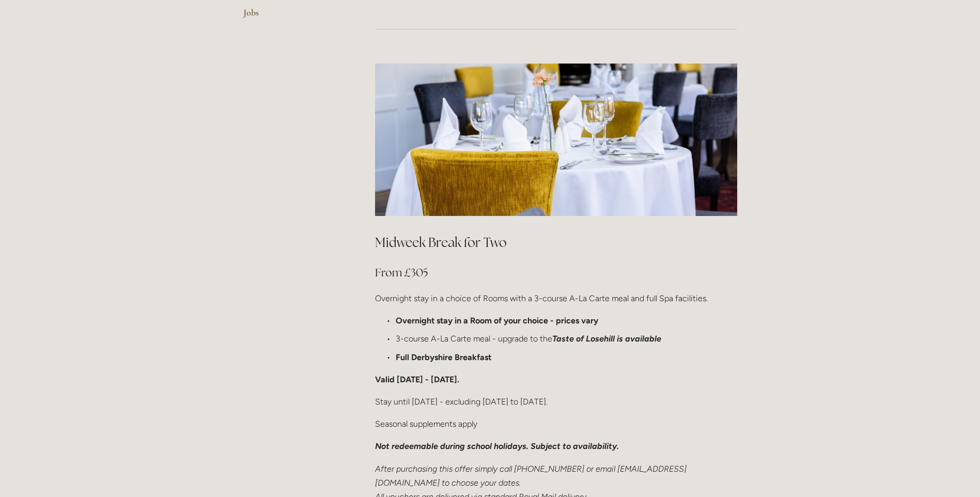 This screenshot has width=980, height=497. What do you see at coordinates (556, 140) in the screenshot?
I see `img: 190325_losehillhousehotel_015.jpg` at bounding box center [556, 140].